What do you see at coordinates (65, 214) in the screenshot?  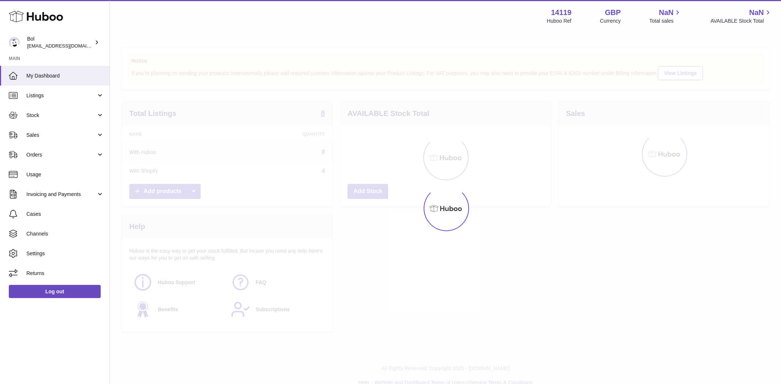 I see `span: Cases` at bounding box center [65, 214].